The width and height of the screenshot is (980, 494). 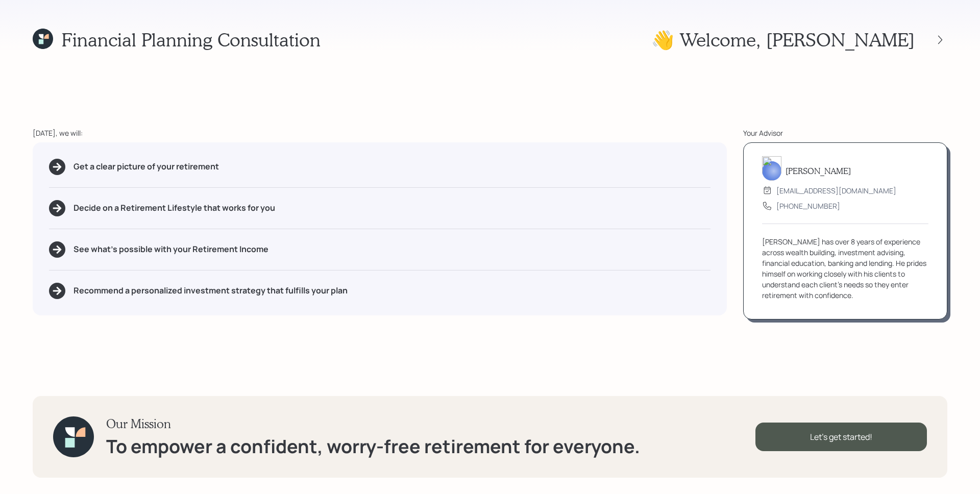 I want to click on div: Let's get started!, so click(x=841, y=437).